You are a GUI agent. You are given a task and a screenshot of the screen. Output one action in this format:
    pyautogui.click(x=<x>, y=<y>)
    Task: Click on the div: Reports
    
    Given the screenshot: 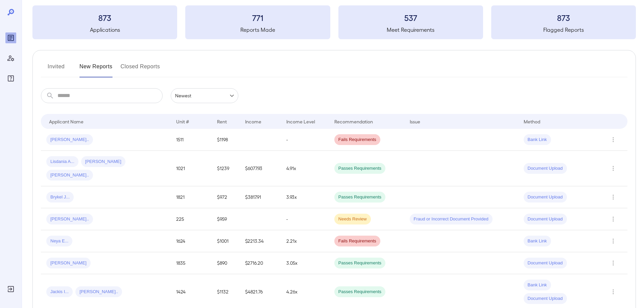 What is the action you would take?
    pyautogui.click(x=11, y=38)
    